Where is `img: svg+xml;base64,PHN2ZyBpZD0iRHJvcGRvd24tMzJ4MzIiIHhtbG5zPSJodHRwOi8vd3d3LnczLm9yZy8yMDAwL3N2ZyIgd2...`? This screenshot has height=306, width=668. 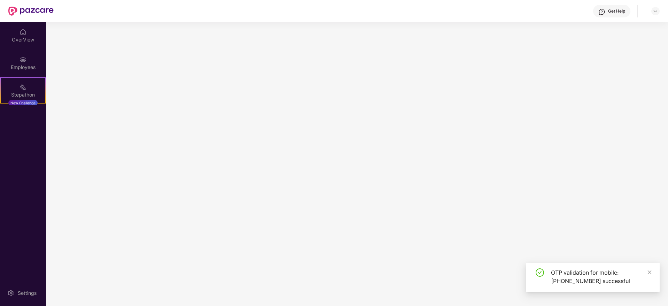 img: svg+xml;base64,PHN2ZyBpZD0iRHJvcGRvd24tMzJ4MzIiIHhtbG5zPSJodHRwOi8vd3d3LnczLm9yZy8yMDAwL3N2ZyIgd2... is located at coordinates (655, 11).